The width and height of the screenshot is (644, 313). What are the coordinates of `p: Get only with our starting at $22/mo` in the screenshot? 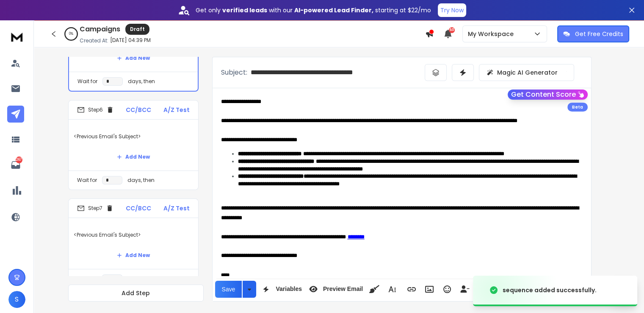 It's located at (314, 10).